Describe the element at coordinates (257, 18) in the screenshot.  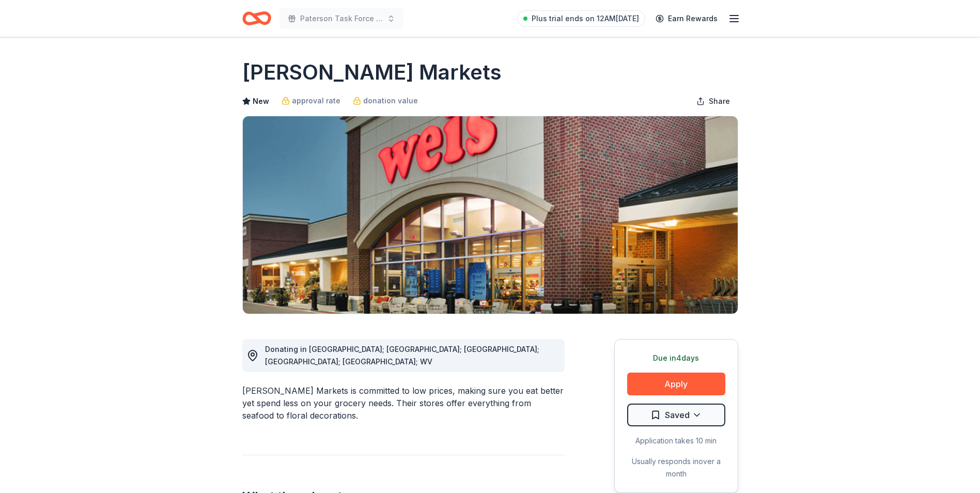
I see `a: Home` at that location.